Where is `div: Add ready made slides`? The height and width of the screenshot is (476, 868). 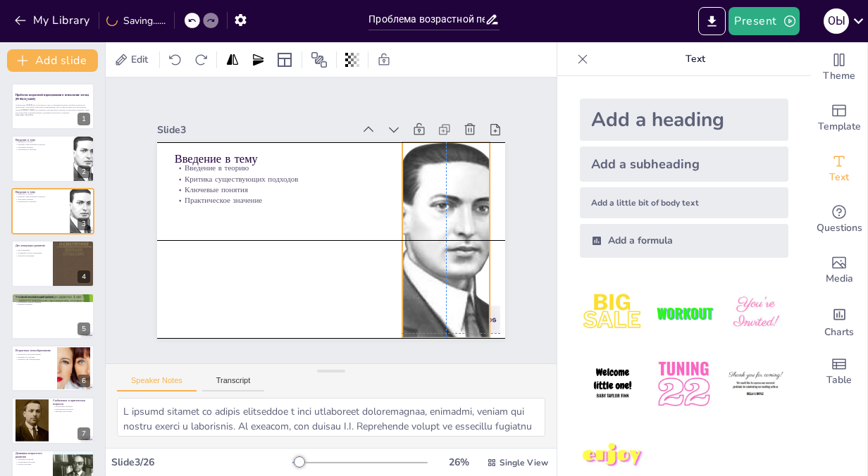 div: Add ready made slides is located at coordinates (839, 119).